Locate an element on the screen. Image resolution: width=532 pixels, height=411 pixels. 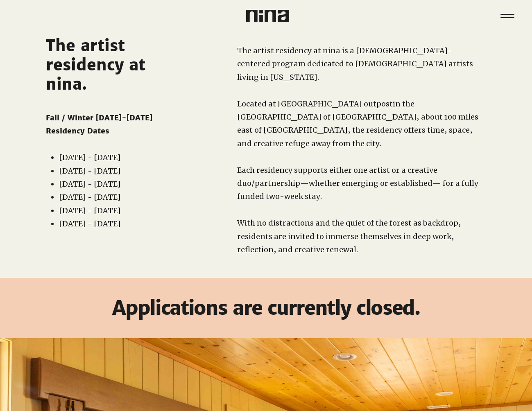
img: Nina Logo CMYK_Charcoal.png is located at coordinates (267, 15).